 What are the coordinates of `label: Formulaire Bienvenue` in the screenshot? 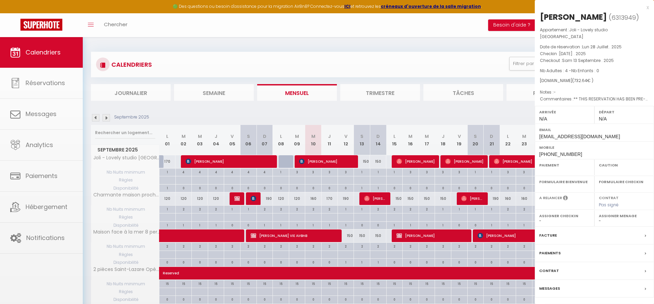 It's located at (564, 182).